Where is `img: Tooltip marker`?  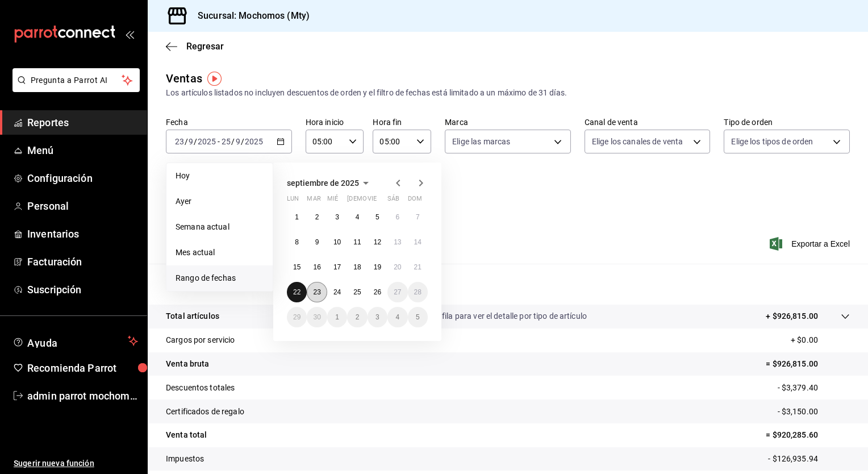 img: Tooltip marker is located at coordinates (214, 79).